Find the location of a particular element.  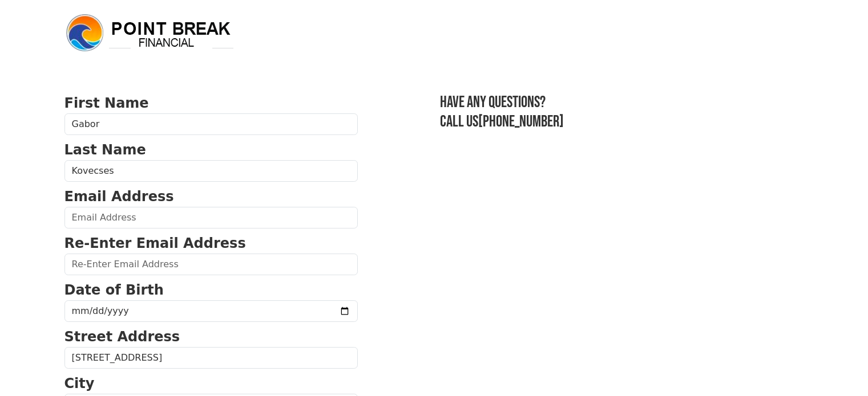

input: Street Address is located at coordinates (211, 358).